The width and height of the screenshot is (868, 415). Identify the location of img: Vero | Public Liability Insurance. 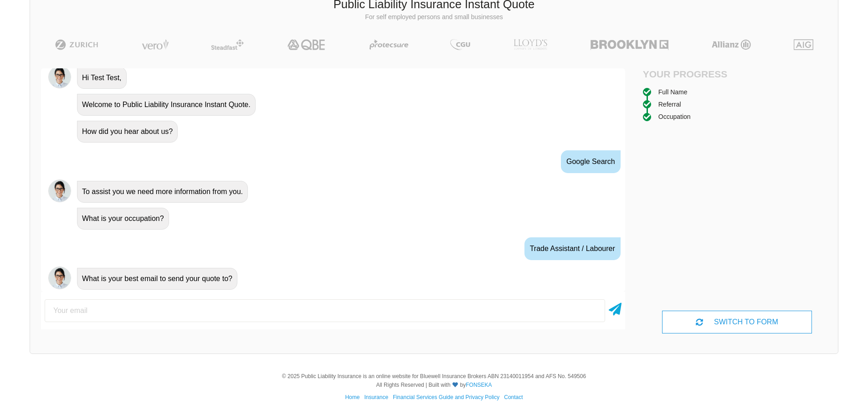
(155, 45).